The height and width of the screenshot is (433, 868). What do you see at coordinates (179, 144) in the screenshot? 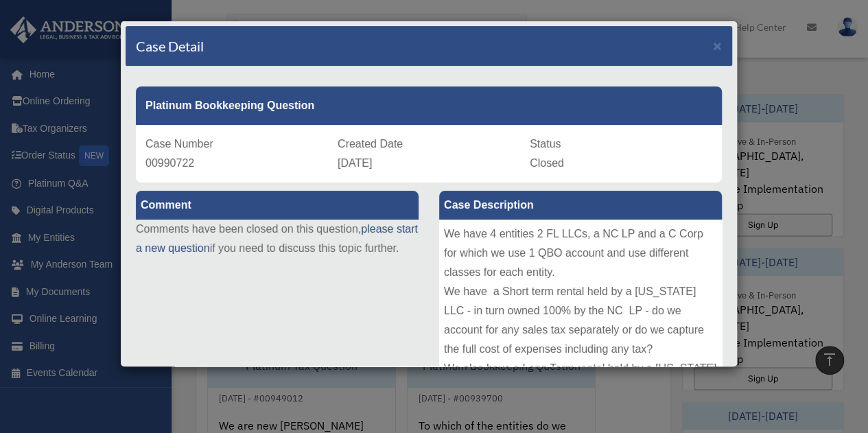
I see `span: Case Number` at bounding box center [179, 144].